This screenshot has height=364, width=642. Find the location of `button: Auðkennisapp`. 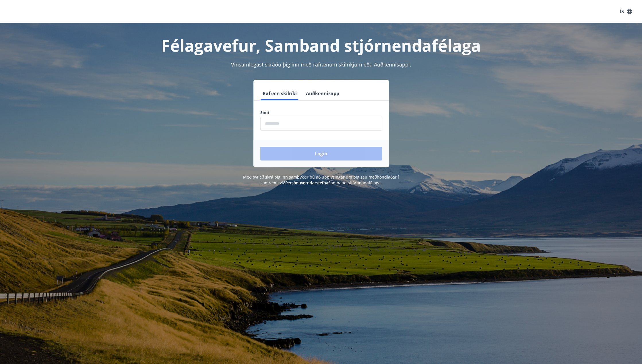

button: Auðkennisapp is located at coordinates (322, 93).